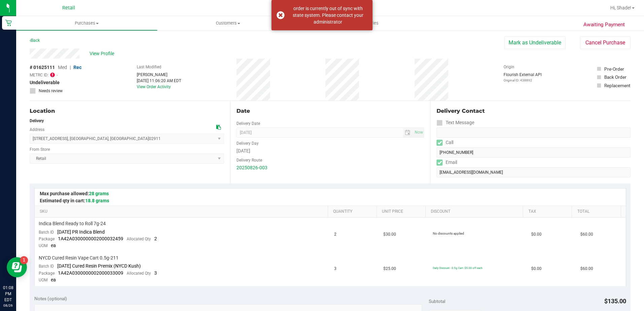  I want to click on span: Notes (optional), so click(50, 298).